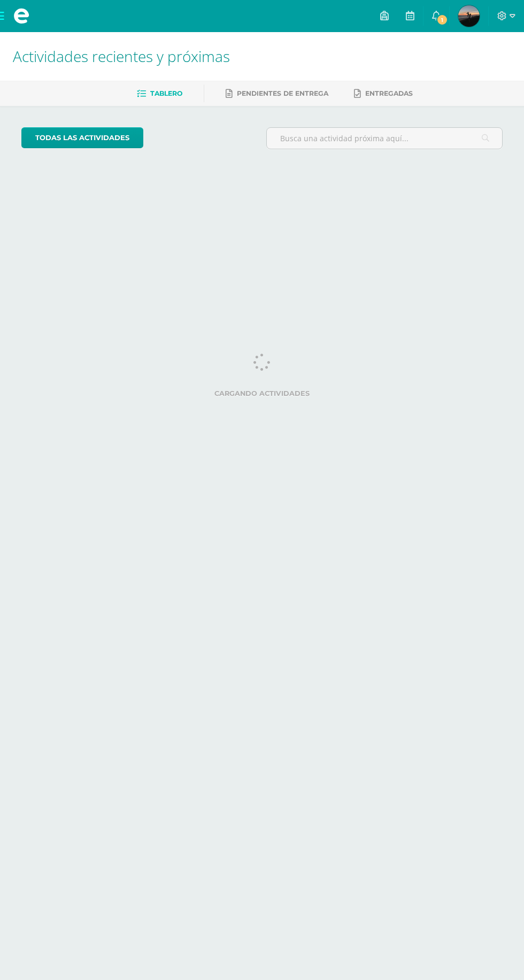 Image resolution: width=524 pixels, height=980 pixels. I want to click on span: Tablero, so click(167, 93).